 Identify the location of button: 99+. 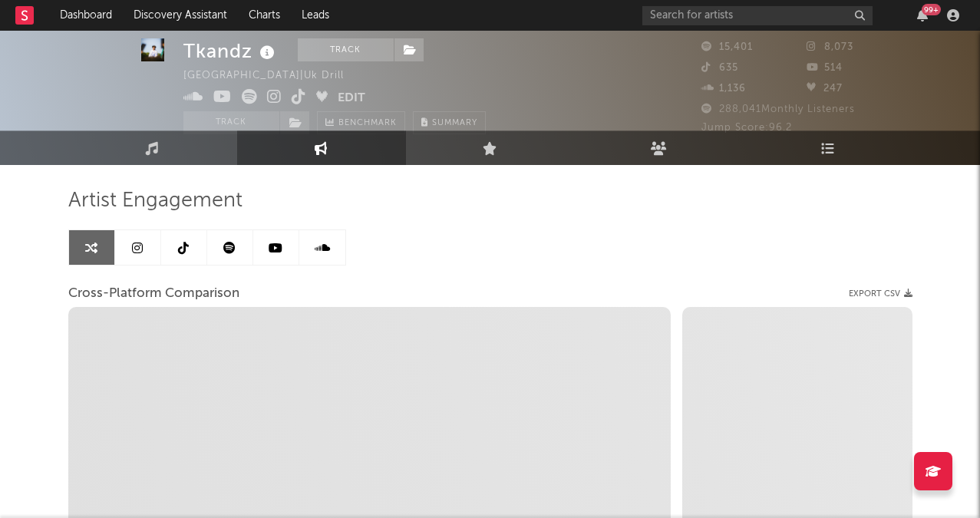
(922, 16).